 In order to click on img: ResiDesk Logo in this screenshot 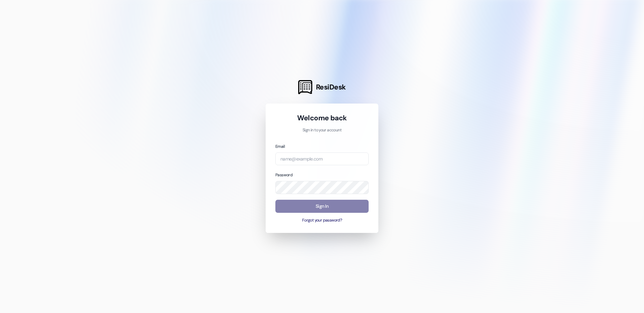, I will do `click(305, 87)`.